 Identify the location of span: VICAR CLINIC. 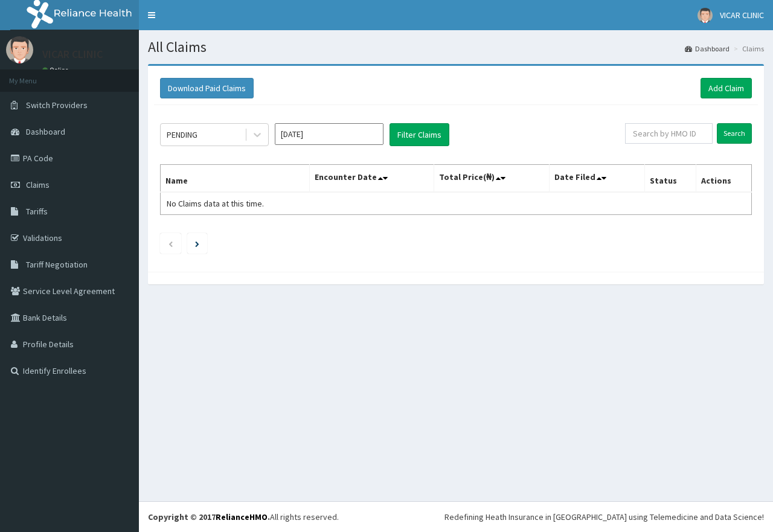
(742, 15).